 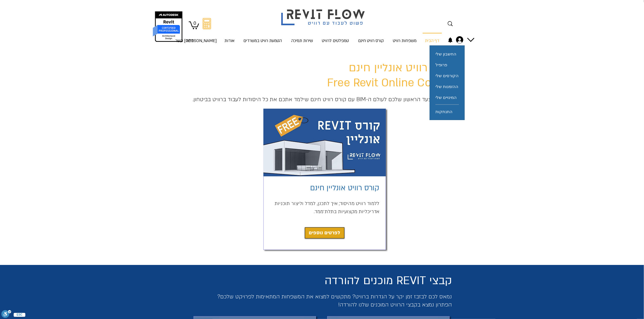 What do you see at coordinates (404, 41) in the screenshot?
I see `p: משפחות רוויט` at bounding box center [404, 41].